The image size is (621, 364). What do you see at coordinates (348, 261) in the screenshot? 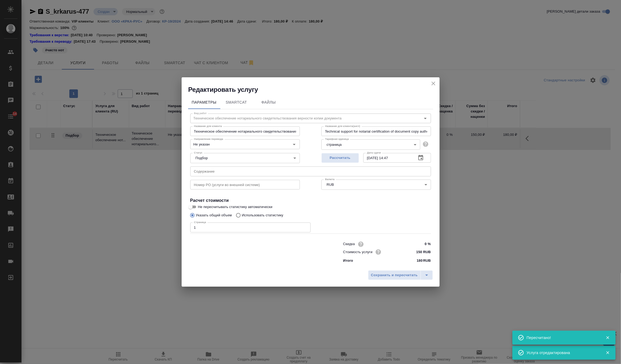
I see `p: Итого` at bounding box center [348, 261].